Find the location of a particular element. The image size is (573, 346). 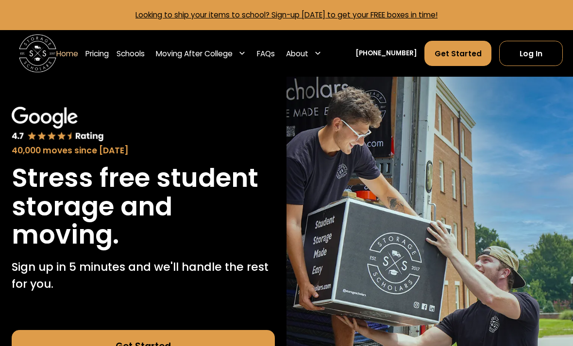

img: Google 4.7 star rating is located at coordinates (57, 124).